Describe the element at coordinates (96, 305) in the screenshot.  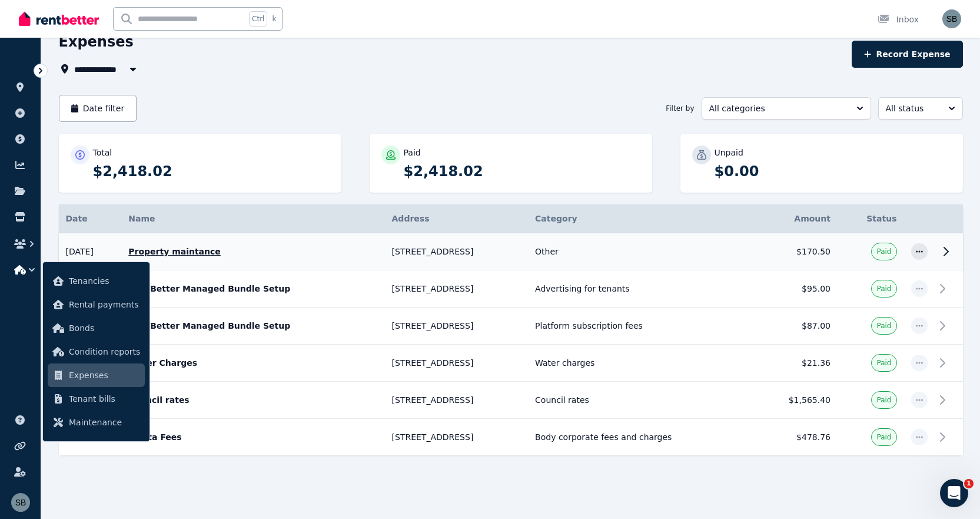
I see `a: Rental payments` at that location.